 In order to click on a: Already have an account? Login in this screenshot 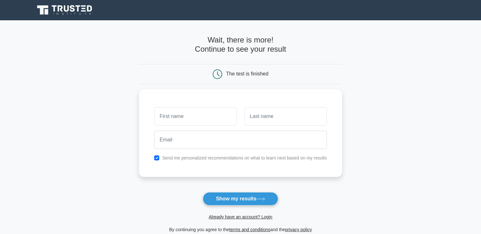, I will do `click(240, 217)`.